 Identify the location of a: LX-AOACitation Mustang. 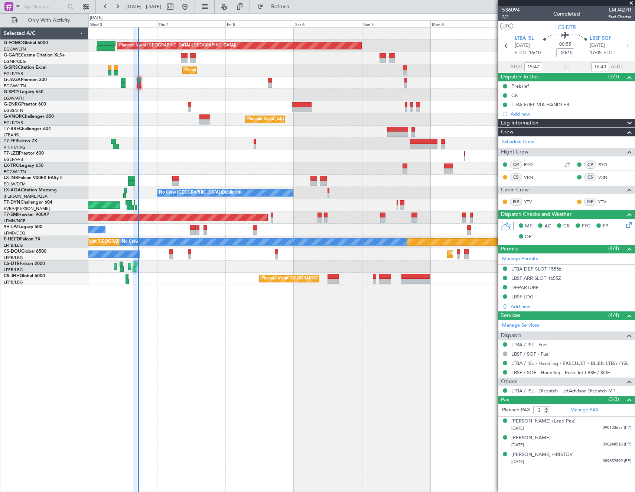
(30, 190).